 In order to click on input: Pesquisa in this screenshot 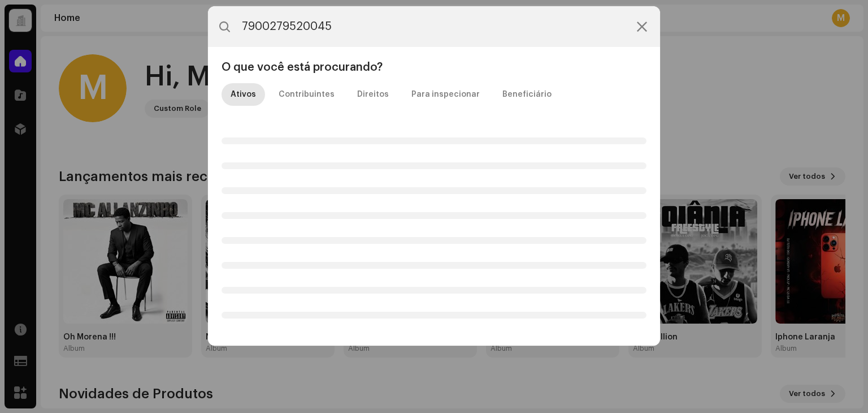, I will do `click(434, 27)`.